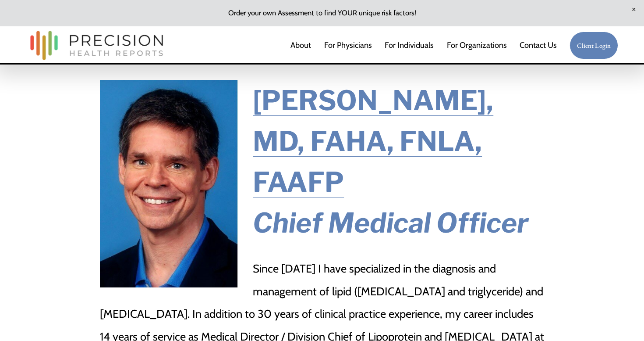 The image size is (644, 341). I want to click on div: Chat Widget, so click(622, 320).